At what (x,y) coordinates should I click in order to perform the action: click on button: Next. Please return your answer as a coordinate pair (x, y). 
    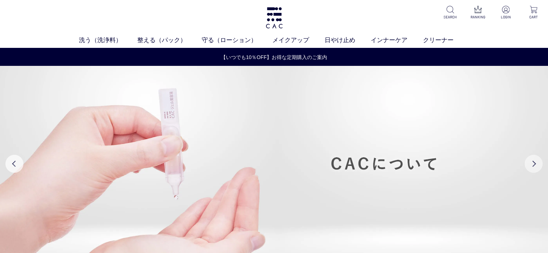
    Looking at the image, I should click on (533, 164).